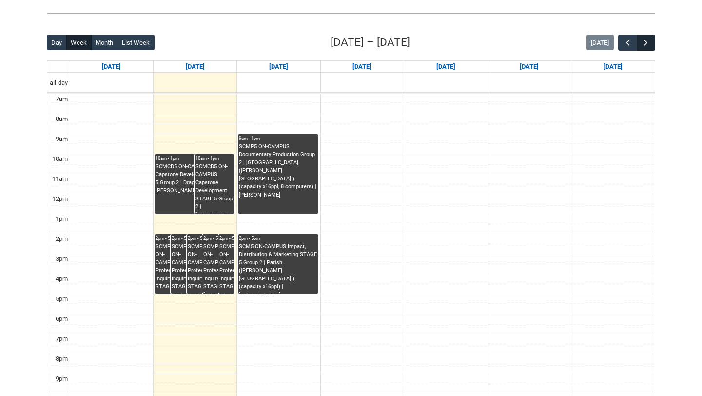 This screenshot has height=396, width=702. I want to click on div: 5pm, so click(61, 299).